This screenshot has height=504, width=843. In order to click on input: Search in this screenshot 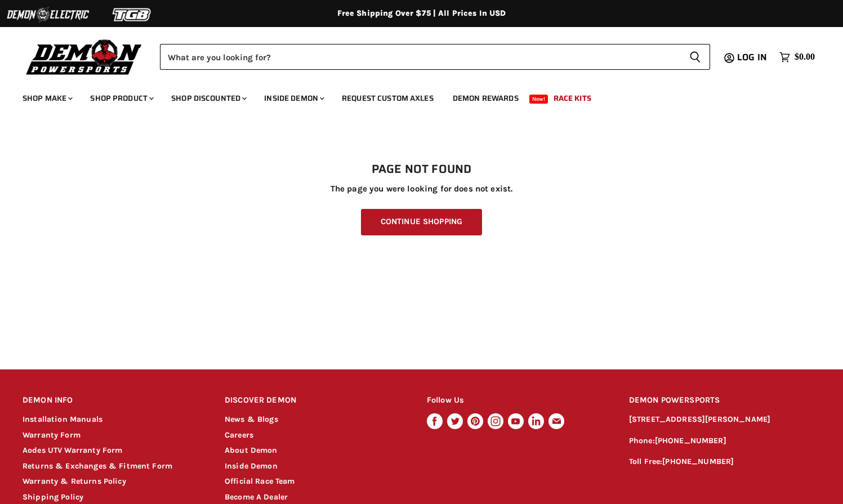, I will do `click(420, 57)`.